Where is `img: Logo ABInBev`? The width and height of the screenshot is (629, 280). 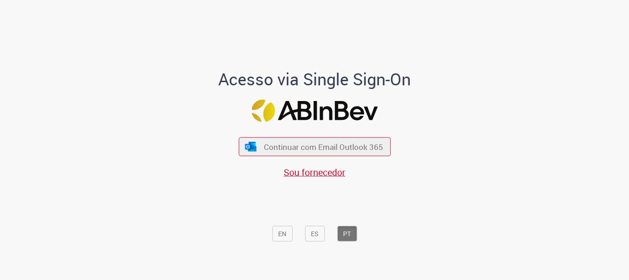
img: Logo ABInBev is located at coordinates (315, 111).